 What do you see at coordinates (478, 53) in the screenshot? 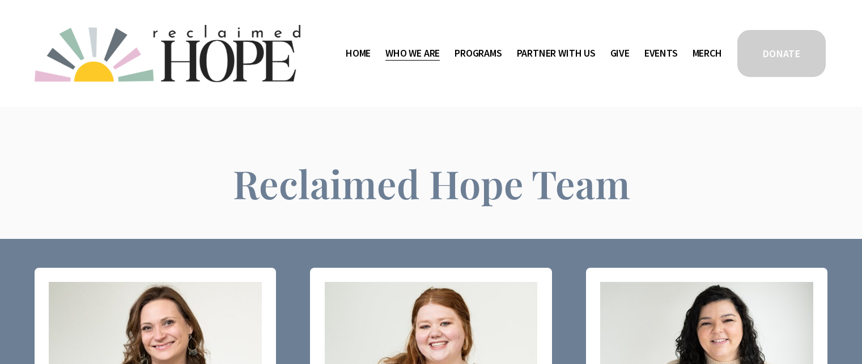
I see `span: Programs` at bounding box center [478, 53].